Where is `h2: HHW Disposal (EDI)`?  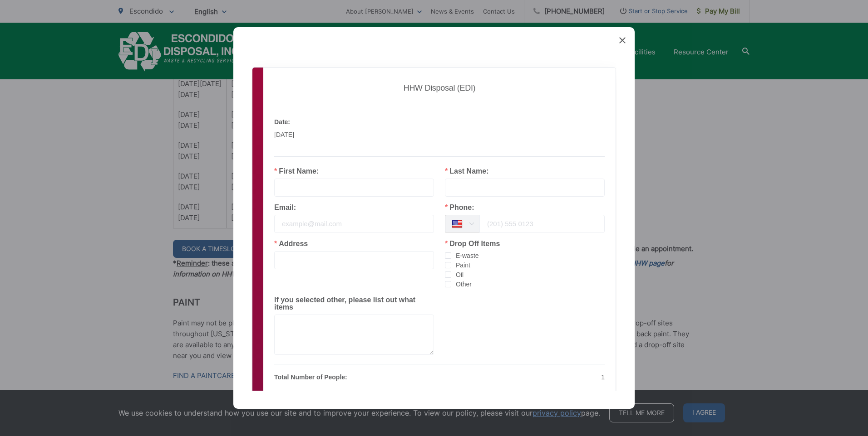 h2: HHW Disposal (EDI) is located at coordinates (439, 88).